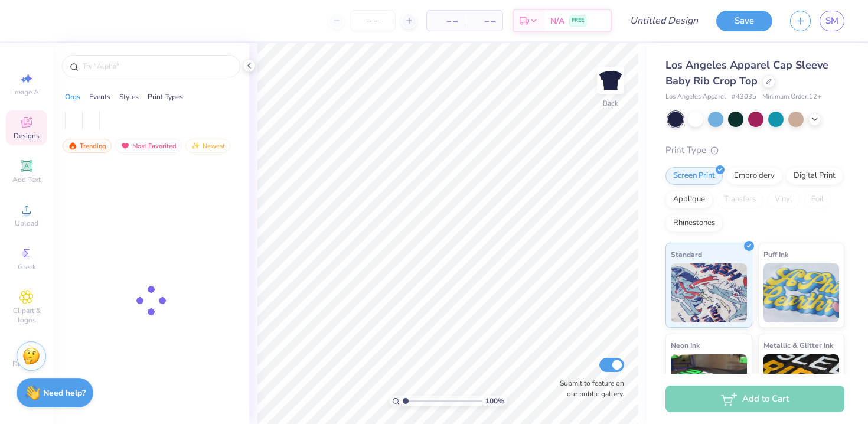 Image resolution: width=868 pixels, height=424 pixels. Describe the element at coordinates (99, 97) in the screenshot. I see `div: Events` at that location.